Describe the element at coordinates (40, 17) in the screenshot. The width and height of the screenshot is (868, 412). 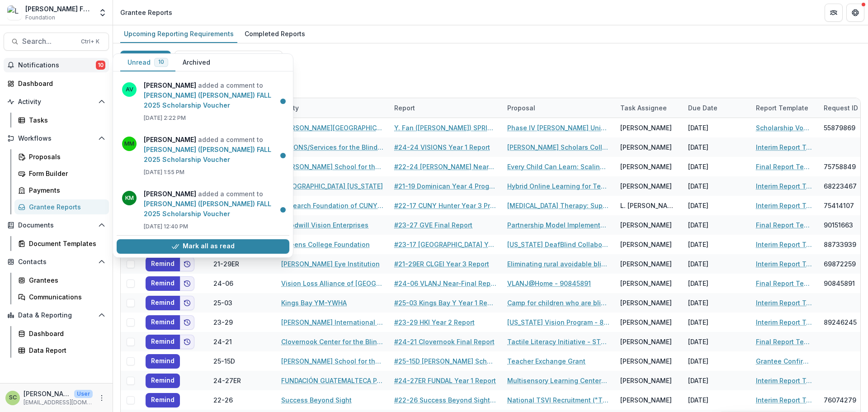
I see `span: Foundation` at that location.